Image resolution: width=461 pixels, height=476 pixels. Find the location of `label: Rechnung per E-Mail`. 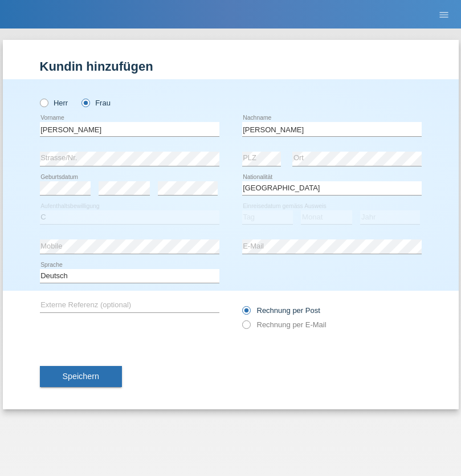

label: Rechnung per E-Mail is located at coordinates (285, 324).